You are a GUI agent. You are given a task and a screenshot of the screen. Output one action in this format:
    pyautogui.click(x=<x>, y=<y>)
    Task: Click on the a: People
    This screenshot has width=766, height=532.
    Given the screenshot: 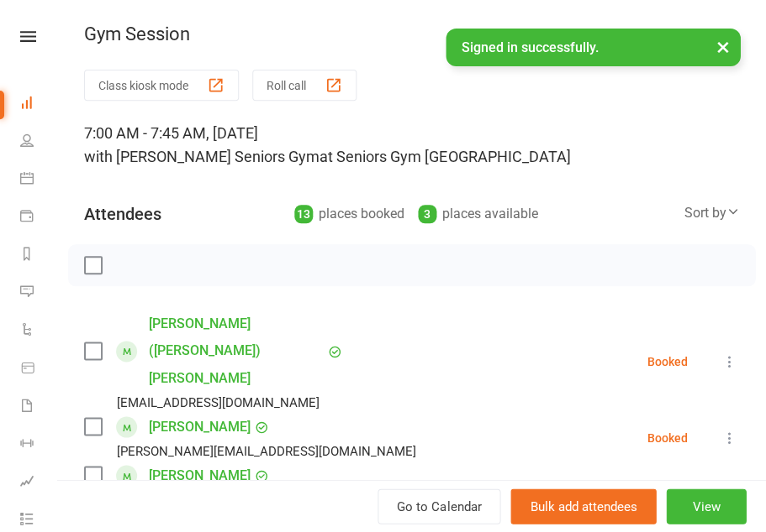 What is the action you would take?
    pyautogui.click(x=39, y=142)
    